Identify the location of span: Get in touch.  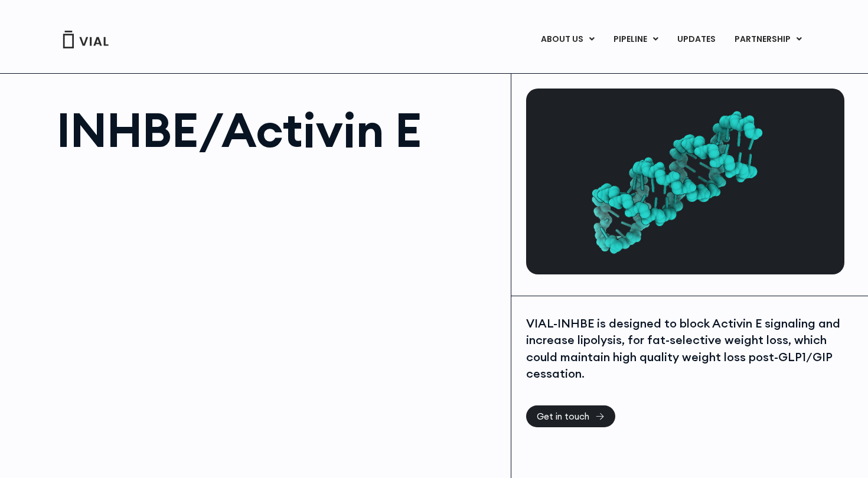
(563, 416).